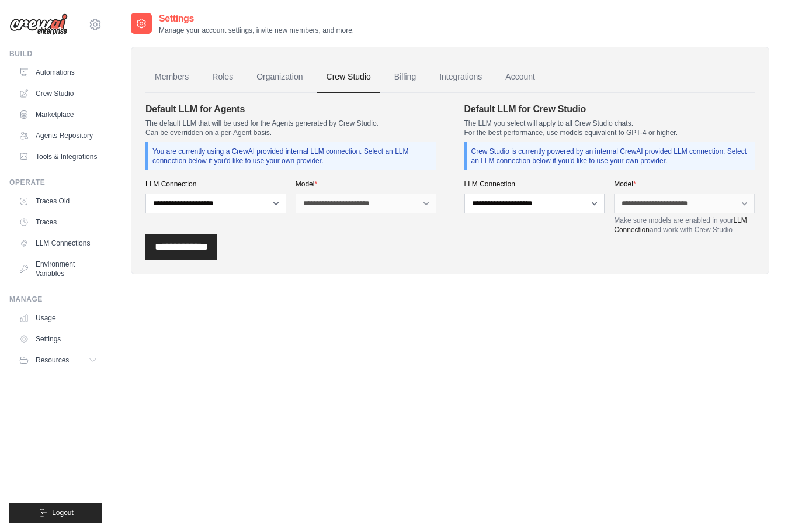 The image size is (788, 532). I want to click on a: Environment Variables, so click(58, 269).